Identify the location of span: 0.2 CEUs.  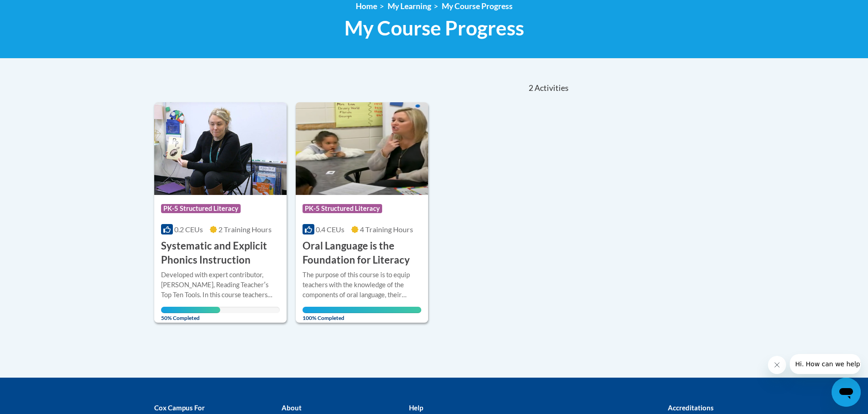
(188, 230).